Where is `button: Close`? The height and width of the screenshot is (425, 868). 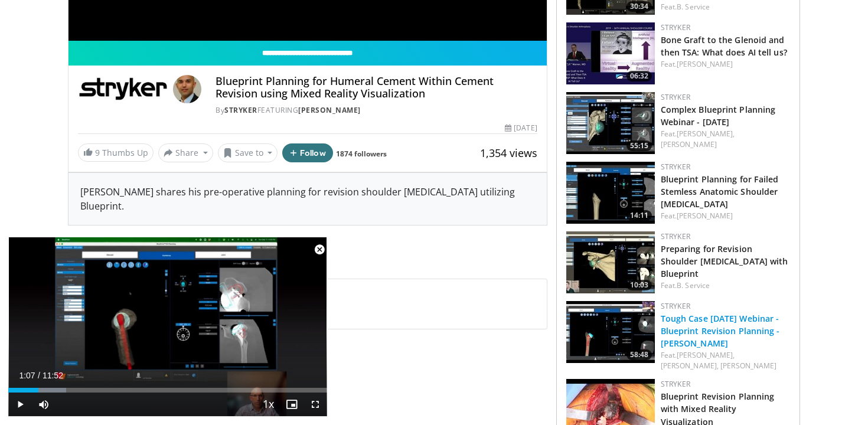 button: Close is located at coordinates (319, 250).